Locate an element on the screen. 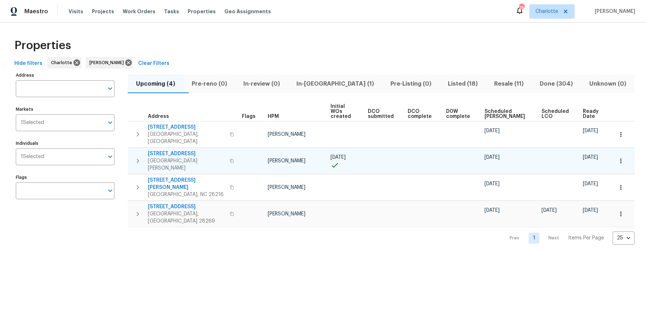 This screenshot has height=315, width=646. span: Scheduled LCO is located at coordinates (556, 114).